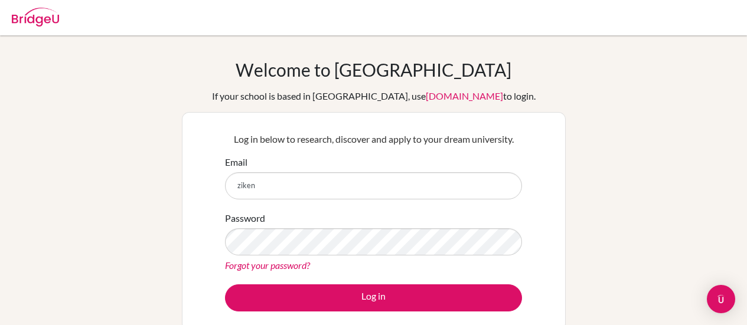 The width and height of the screenshot is (747, 325). Describe the element at coordinates (268, 265) in the screenshot. I see `a: Forgot your password?` at that location.